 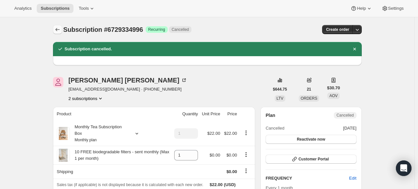 What do you see at coordinates (352, 178) in the screenshot?
I see `button: Edit` at bounding box center [352, 178].